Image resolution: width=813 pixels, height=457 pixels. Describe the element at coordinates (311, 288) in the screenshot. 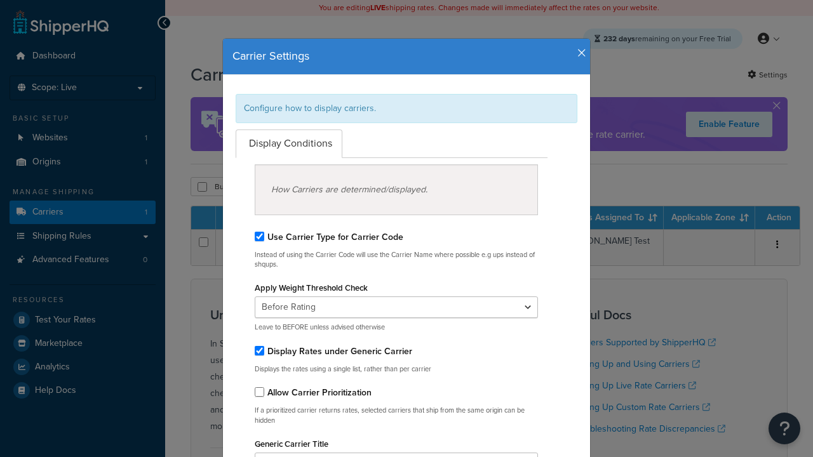

I see `label: Apply Weight Threshold Check` at that location.